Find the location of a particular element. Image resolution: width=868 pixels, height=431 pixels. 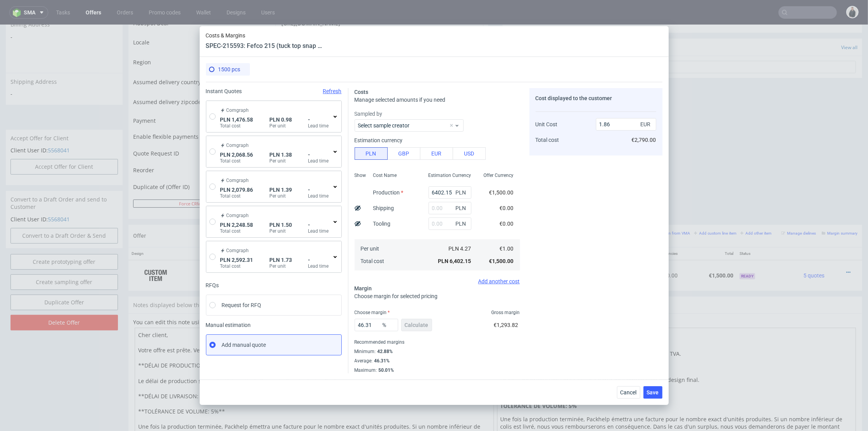

a: 5568041 is located at coordinates (59, 125).